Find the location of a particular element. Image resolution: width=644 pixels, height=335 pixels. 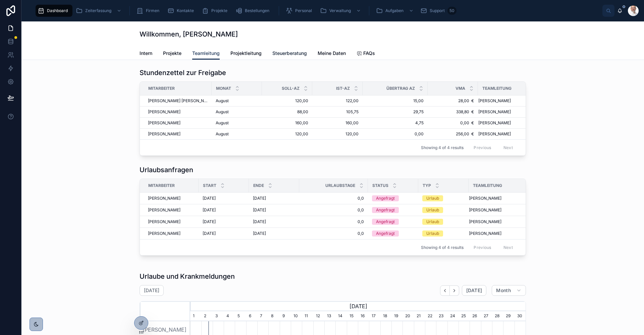

span: Ende is located at coordinates (258, 186).